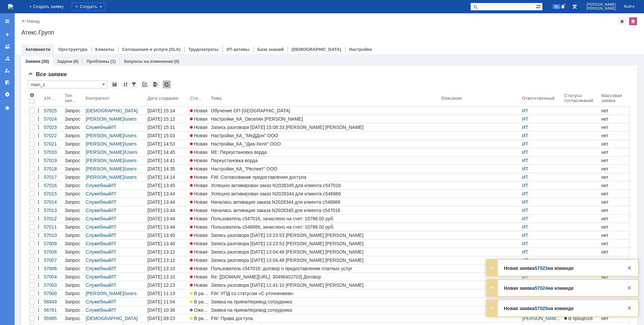 This screenshot has height=325, width=644. I want to click on a: 57018, so click(53, 168).